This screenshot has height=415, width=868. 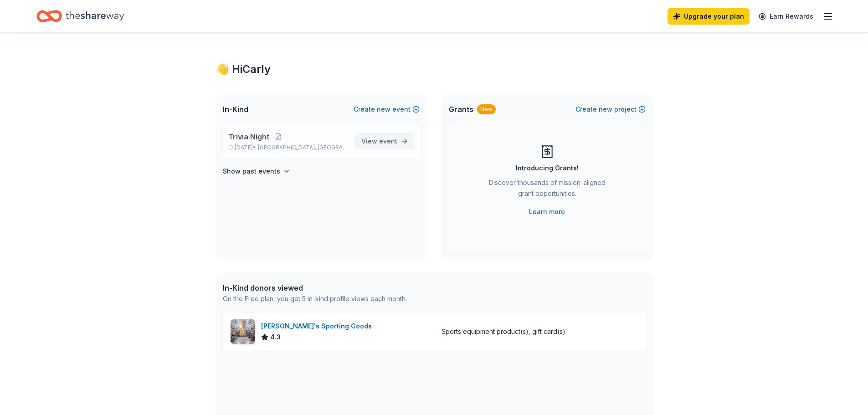 What do you see at coordinates (257, 171) in the screenshot?
I see `button: Show past events` at bounding box center [257, 171].